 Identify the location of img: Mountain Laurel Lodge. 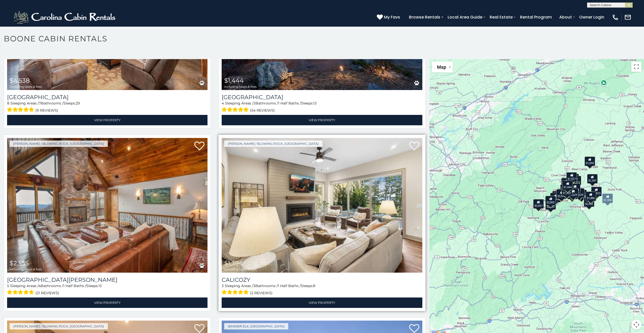
(107, 205).